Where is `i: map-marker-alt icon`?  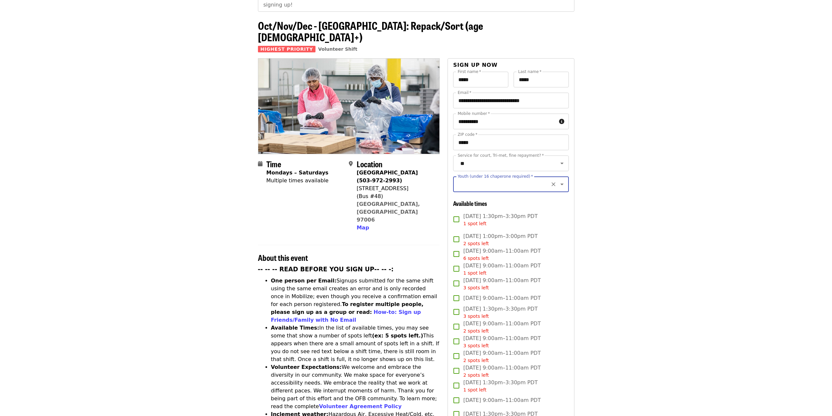
i: map-marker-alt icon is located at coordinates (351, 164).